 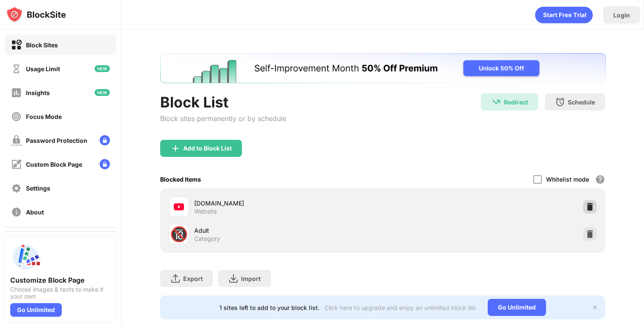 What do you see at coordinates (582, 102) in the screenshot?
I see `div: Schedule` at bounding box center [582, 102].